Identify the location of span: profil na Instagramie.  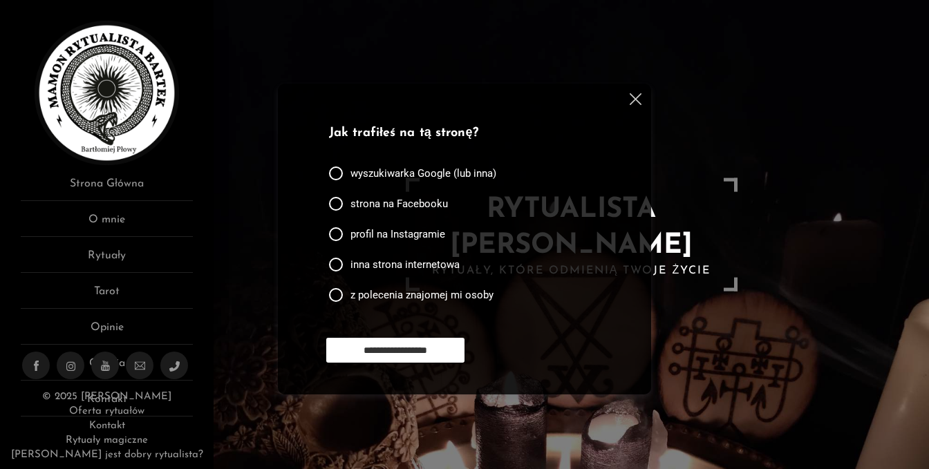
(397, 234).